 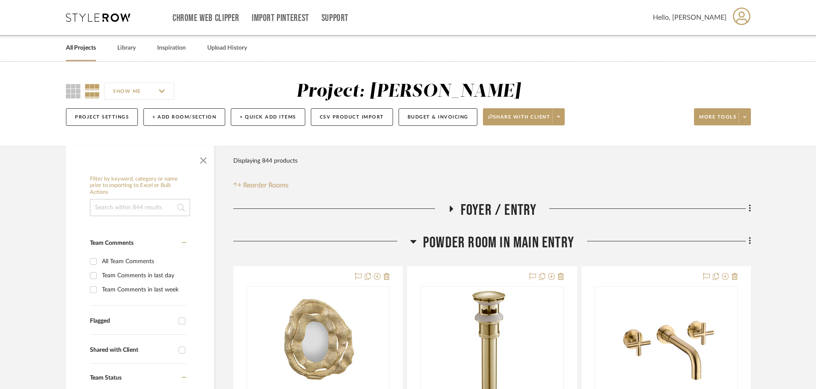 What do you see at coordinates (438, 117) in the screenshot?
I see `button: Budget & Invoicing` at bounding box center [438, 117].